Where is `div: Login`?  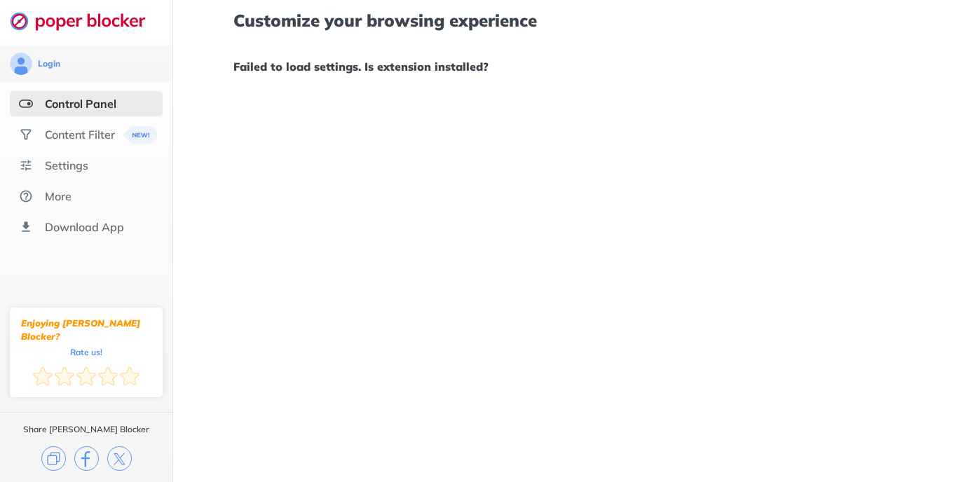
div: Login is located at coordinates (49, 64).